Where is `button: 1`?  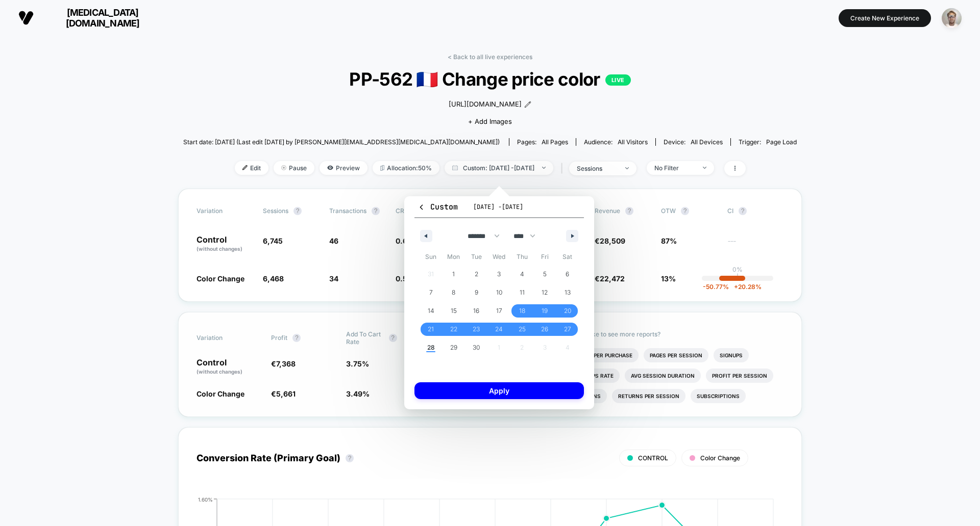 button: 1 is located at coordinates (454, 274).